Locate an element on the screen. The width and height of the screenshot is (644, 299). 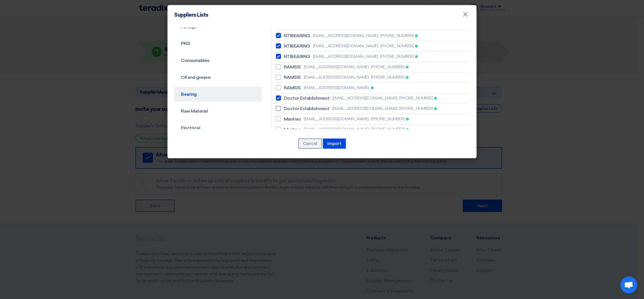
a: Oil and grease is located at coordinates (218, 78).